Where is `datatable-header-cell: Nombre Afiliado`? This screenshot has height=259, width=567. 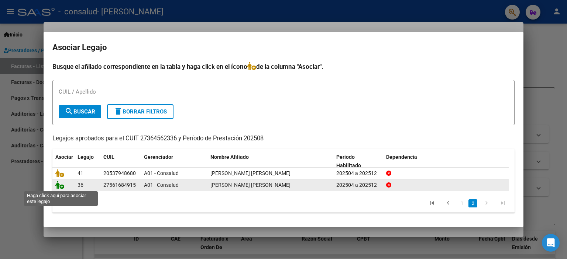
datatable-header-cell: Nombre Afiliado is located at coordinates (270, 162).